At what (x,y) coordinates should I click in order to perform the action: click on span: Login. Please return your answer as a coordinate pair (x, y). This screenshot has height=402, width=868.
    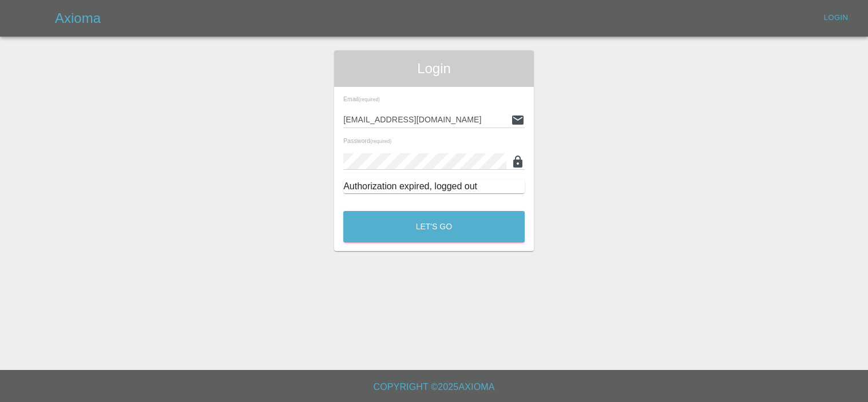
    Looking at the image, I should click on (434, 68).